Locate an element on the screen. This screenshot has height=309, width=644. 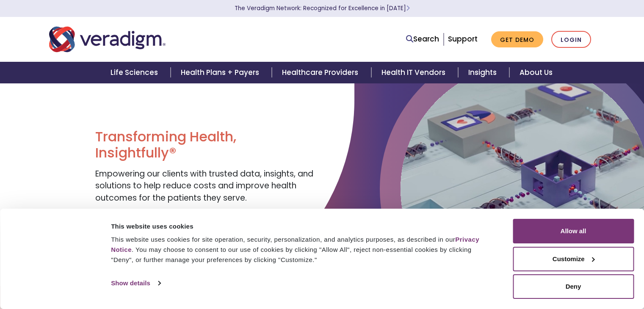
a: Show details is located at coordinates (136, 283).